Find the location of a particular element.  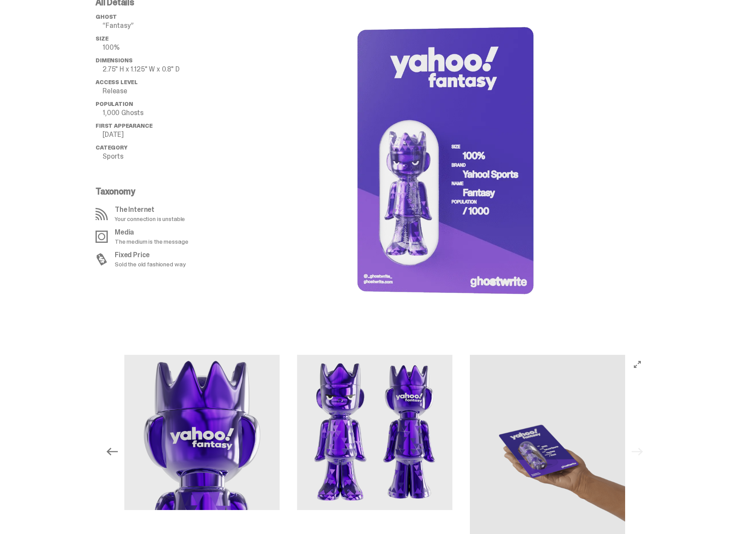

img: Yahoo-MG-4.png is located at coordinates (202, 432).